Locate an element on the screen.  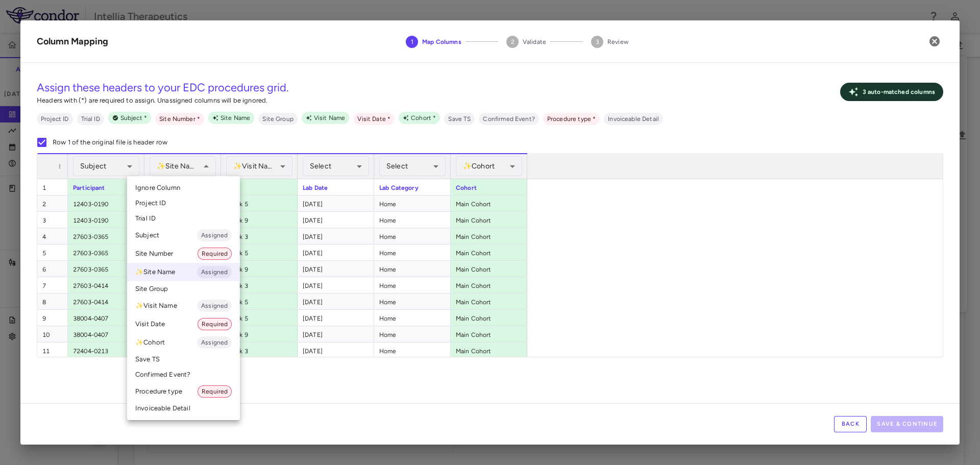
li: ✨ Site Name is located at coordinates (183, 272).